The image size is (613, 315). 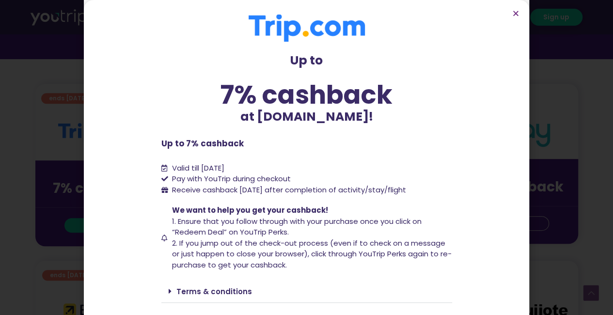 What do you see at coordinates (307, 95) in the screenshot?
I see `div: 7% cashback` at bounding box center [307, 95].